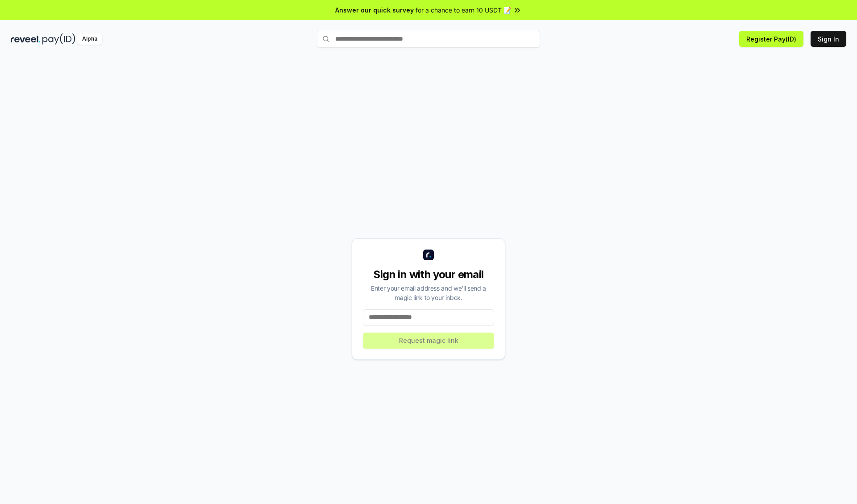  I want to click on img: logo_small, so click(428, 255).